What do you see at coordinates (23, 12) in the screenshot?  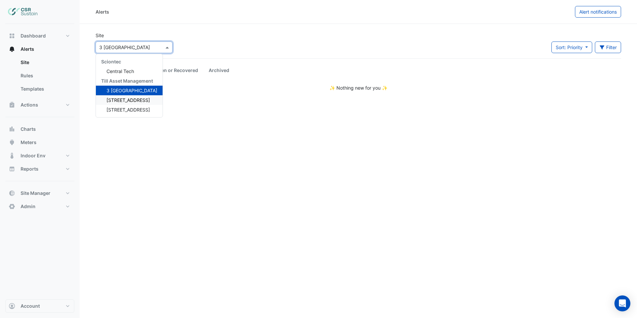 I see `img: Company Logo` at bounding box center [23, 12].